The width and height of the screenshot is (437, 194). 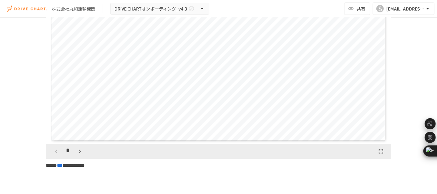 What do you see at coordinates (151, 9) in the screenshot?
I see `span: DRIVE CHARTオンボーディング_v4.3` at bounding box center [151, 9].